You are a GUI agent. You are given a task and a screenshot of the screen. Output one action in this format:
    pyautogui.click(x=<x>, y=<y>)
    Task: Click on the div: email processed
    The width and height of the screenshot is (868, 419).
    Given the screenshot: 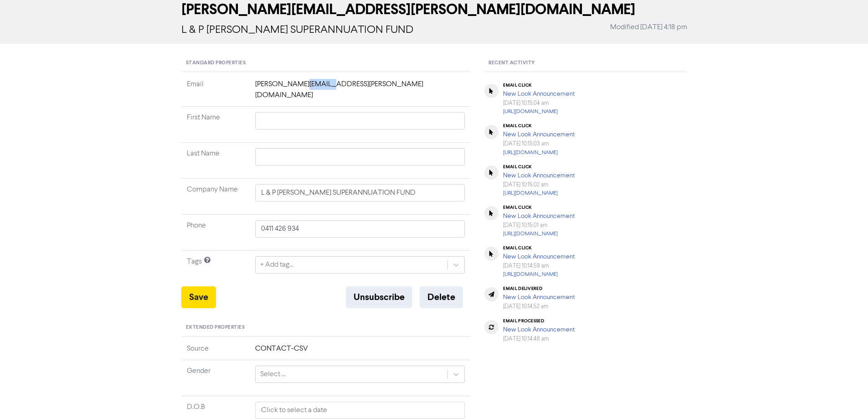 What is the action you would take?
    pyautogui.click(x=539, y=321)
    